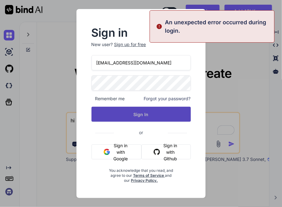  I want to click on input: Login or Email, so click(141, 63).